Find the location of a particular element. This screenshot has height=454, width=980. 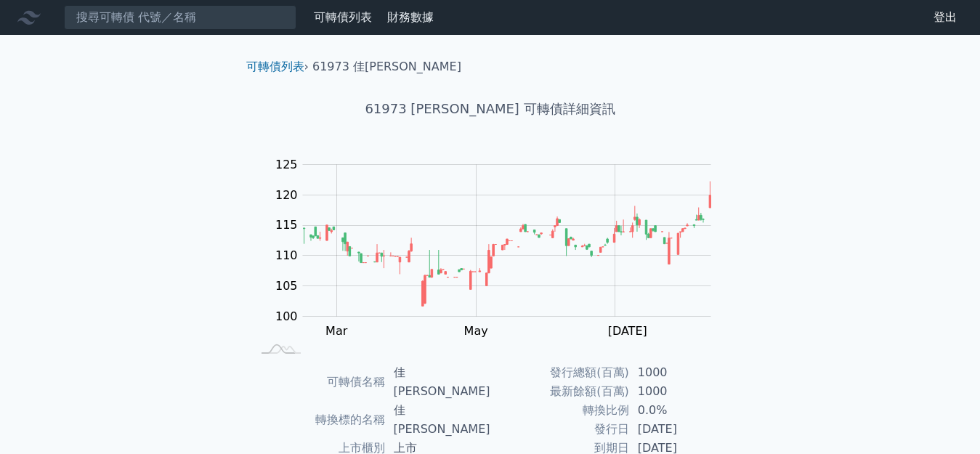

tspan: 100 is located at coordinates (286, 316).